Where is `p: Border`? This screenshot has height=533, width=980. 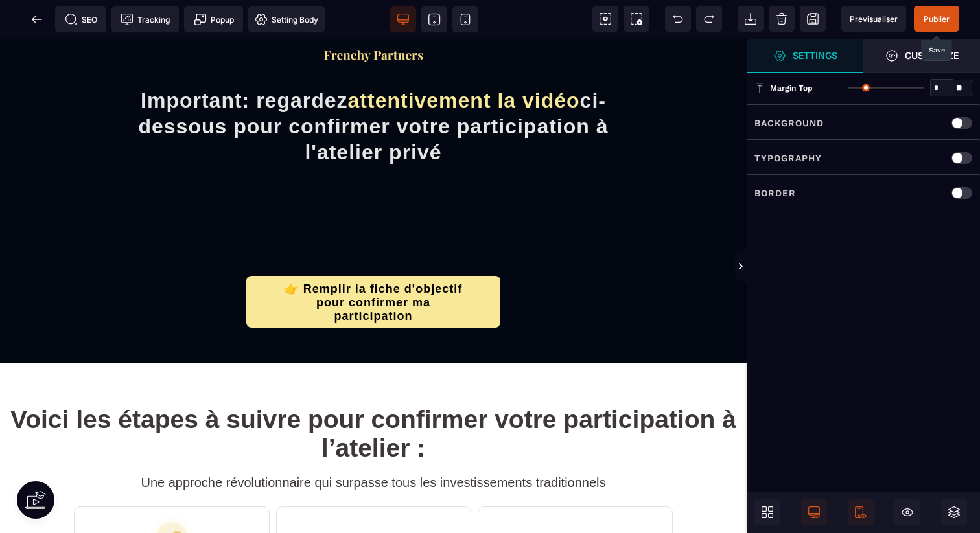
p: Border is located at coordinates (775, 193).